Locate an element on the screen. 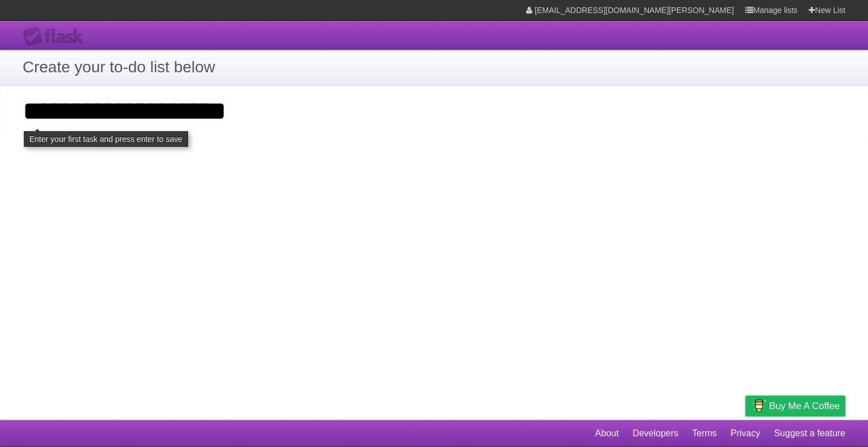 The image size is (868, 447). img: Buy me a coffee is located at coordinates (758, 406).